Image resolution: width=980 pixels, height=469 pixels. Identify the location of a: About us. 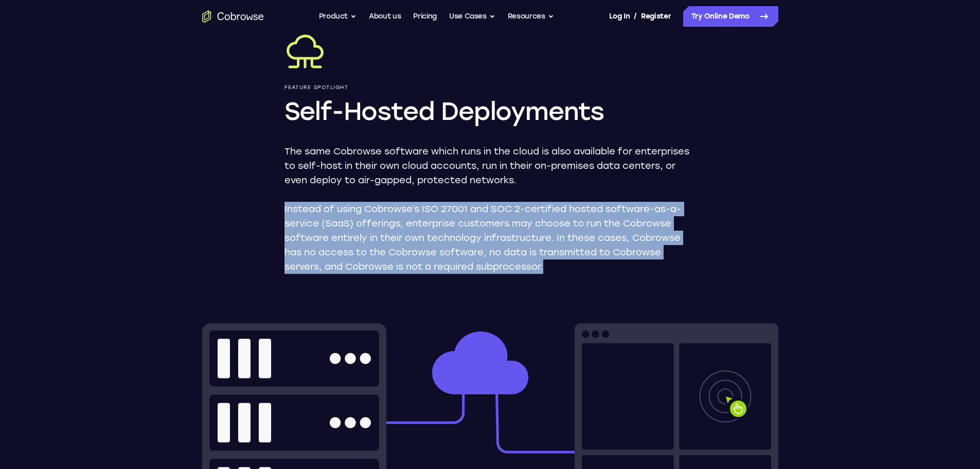
(385, 17).